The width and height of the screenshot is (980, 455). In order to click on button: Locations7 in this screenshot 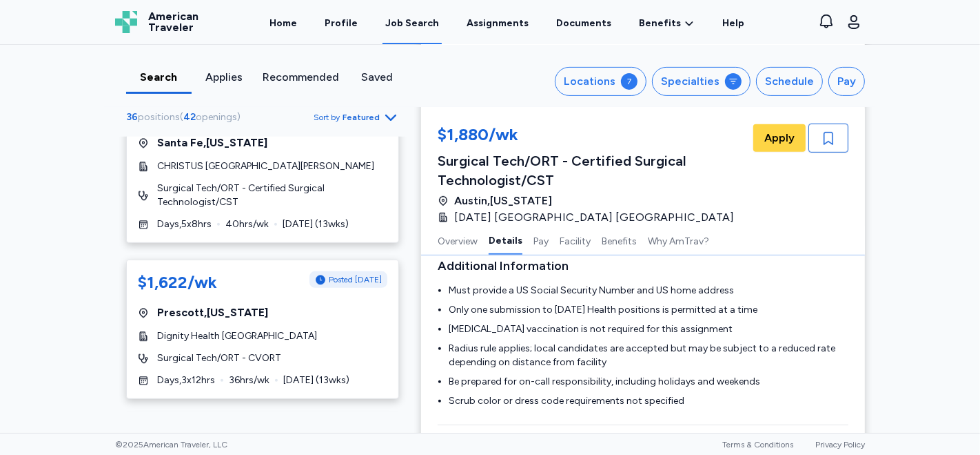, I will do `click(601, 81)`.